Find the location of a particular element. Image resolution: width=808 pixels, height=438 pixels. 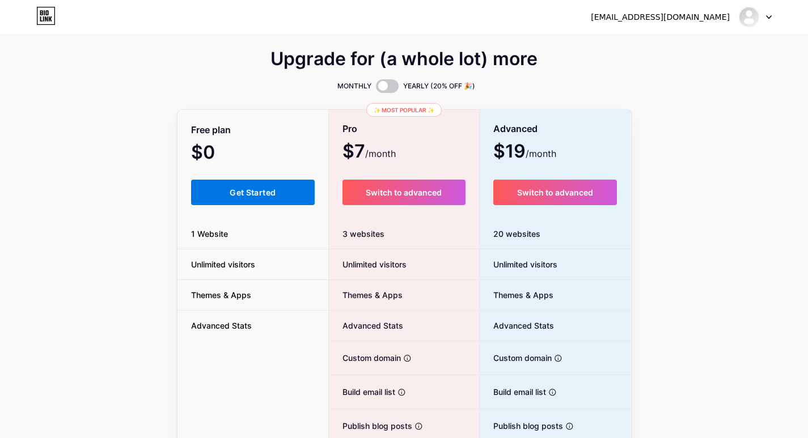

span: 1 Website is located at coordinates (209, 234).